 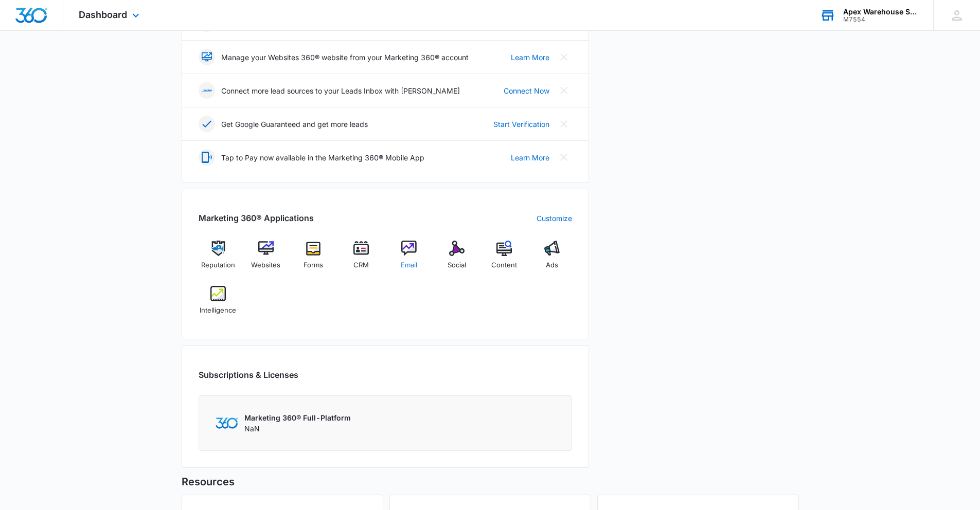 What do you see at coordinates (490, 482) in the screenshot?
I see `h5: Resources` at bounding box center [490, 482].